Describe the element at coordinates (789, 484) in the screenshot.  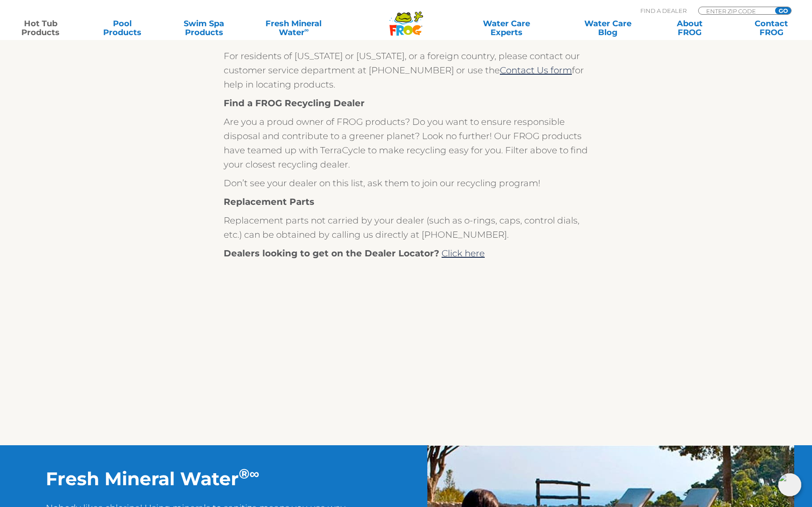
I see `img: openIcon` at that location.